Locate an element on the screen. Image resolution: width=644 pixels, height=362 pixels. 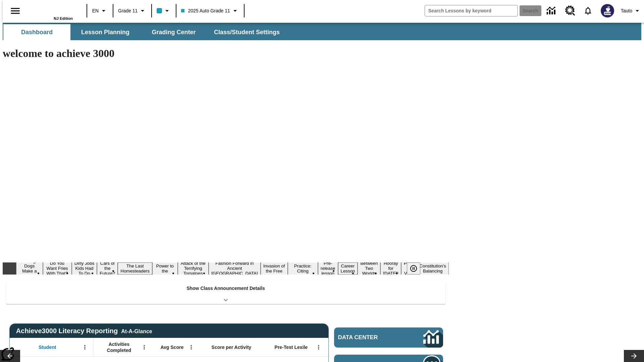
img: Avatar is located at coordinates (607, 11).